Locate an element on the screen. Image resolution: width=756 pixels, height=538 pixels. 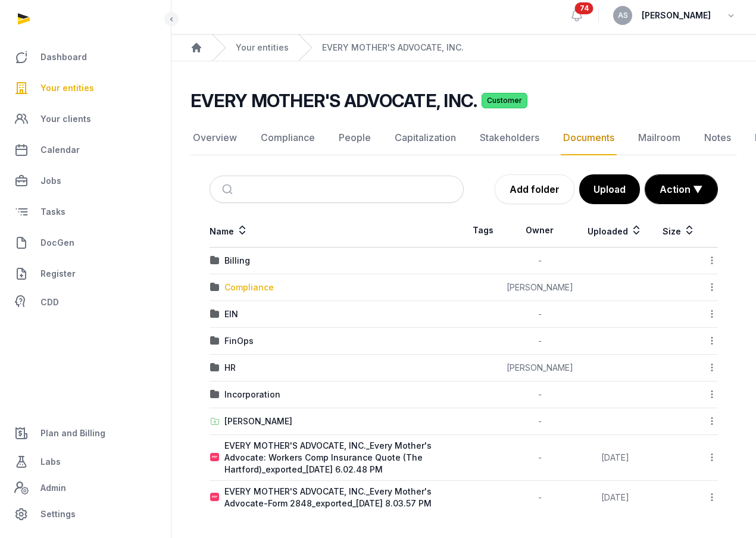
a: Admin is located at coordinates (85, 488).